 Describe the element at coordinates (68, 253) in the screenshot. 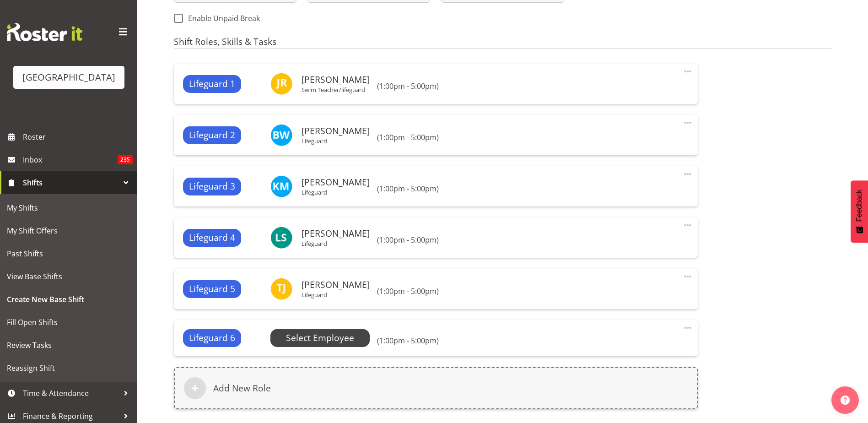

I see `span: Past Shifts` at that location.